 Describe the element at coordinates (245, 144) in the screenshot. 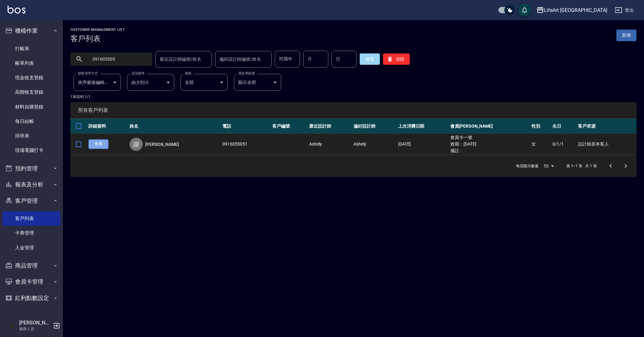

I see `td: 0916055051` at that location.